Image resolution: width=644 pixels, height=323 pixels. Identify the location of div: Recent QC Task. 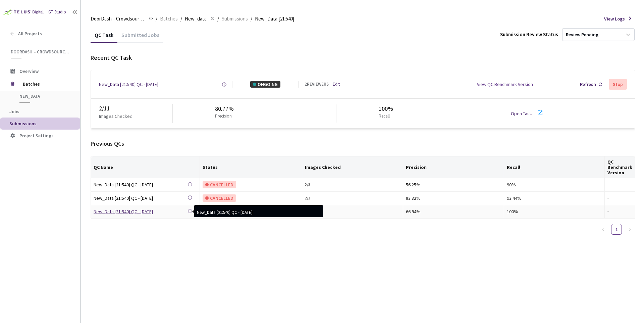
(363, 58).